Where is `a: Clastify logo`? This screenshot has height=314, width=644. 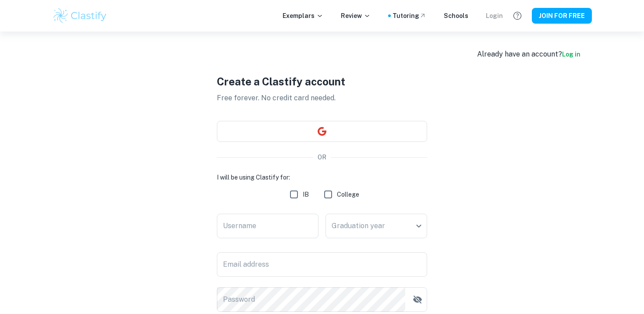
a: Clastify logo is located at coordinates (80, 16).